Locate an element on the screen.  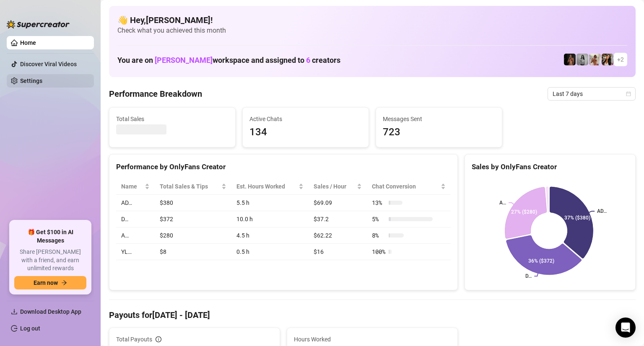
span: + 2 is located at coordinates (621, 59).